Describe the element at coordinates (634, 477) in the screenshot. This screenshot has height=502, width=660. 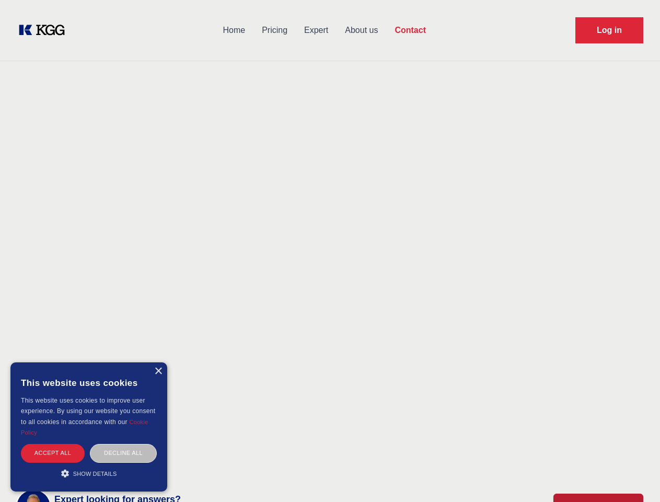
I see `div: Chat Widget` at that location.